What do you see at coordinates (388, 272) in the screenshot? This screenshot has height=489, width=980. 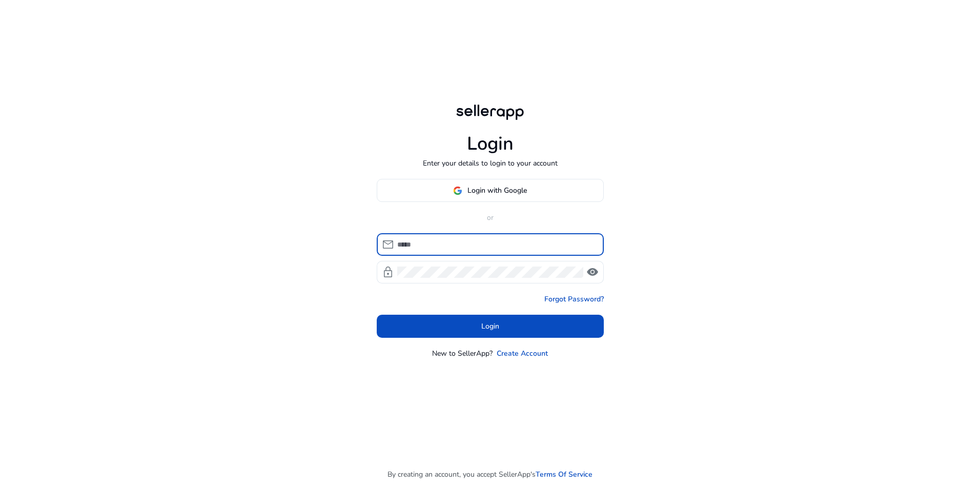 I see `span: lock` at bounding box center [388, 272].